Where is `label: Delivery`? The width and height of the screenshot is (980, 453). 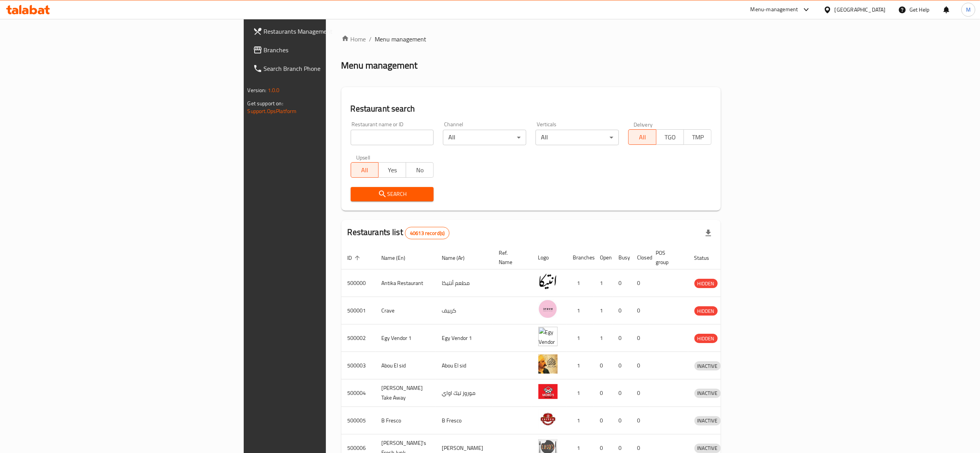 label: Delivery is located at coordinates (643, 124).